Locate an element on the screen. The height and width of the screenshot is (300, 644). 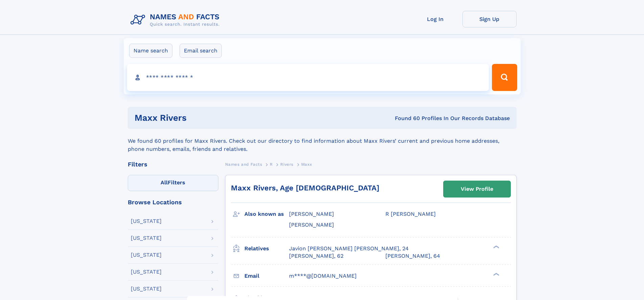
div: We found 60 profiles for Maxx Rivers. Check out our directory to find information about Maxx Rive... is located at coordinates (322, 141).